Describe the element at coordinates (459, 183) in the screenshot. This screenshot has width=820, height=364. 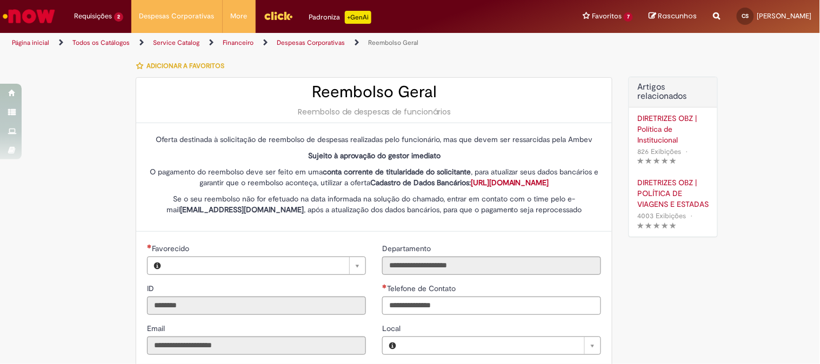
I see `strong: Cadastro de Dados Bancários:` at that location.